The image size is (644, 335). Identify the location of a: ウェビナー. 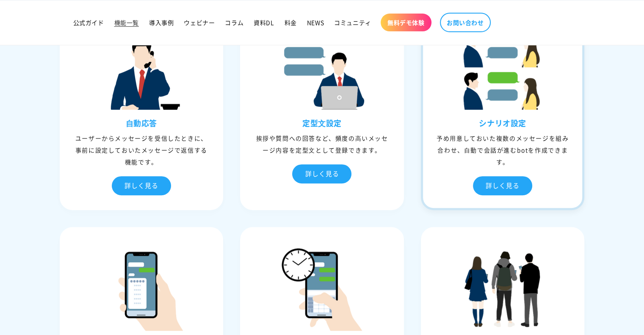
(199, 22).